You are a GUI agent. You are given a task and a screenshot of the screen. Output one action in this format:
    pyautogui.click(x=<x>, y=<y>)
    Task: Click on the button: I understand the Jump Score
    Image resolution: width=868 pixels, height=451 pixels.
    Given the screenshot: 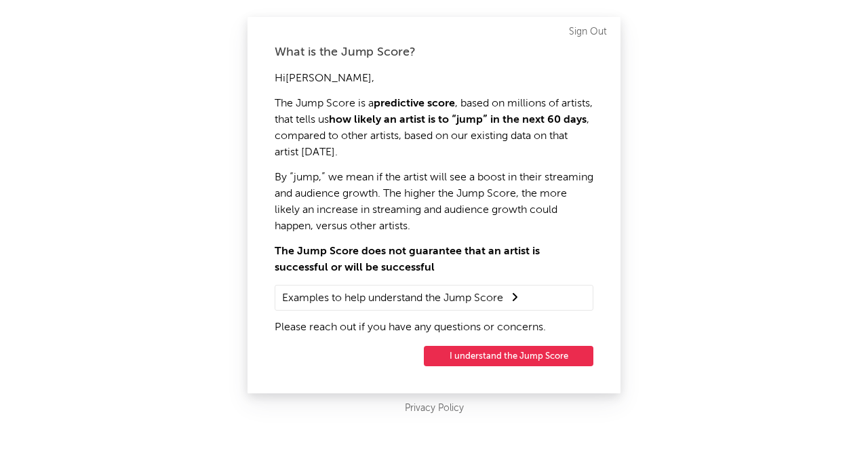 What is the action you would take?
    pyautogui.click(x=509, y=356)
    